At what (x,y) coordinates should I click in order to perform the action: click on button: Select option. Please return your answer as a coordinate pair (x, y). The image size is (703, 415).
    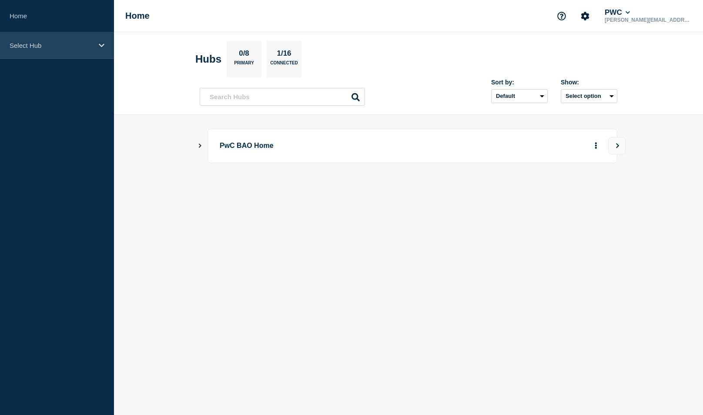
    Looking at the image, I should click on (589, 96).